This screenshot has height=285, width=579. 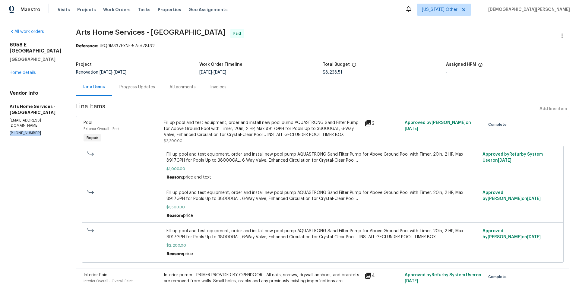 I want to click on h5: Work Order Timeline, so click(x=221, y=65).